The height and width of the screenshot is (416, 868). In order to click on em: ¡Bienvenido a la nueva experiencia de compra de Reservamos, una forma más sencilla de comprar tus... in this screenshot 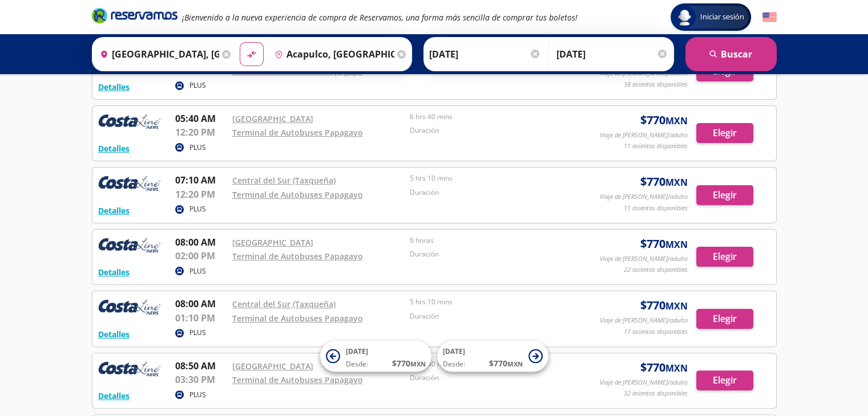, I will do `click(379, 17)`.